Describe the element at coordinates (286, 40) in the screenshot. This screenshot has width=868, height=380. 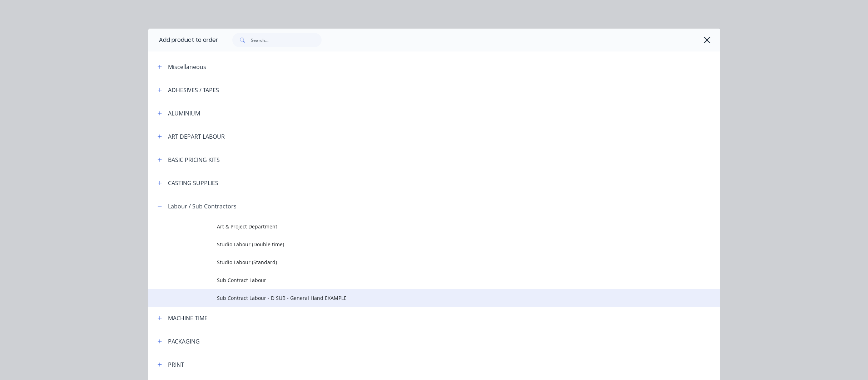
I see `input: Search...` at that location.